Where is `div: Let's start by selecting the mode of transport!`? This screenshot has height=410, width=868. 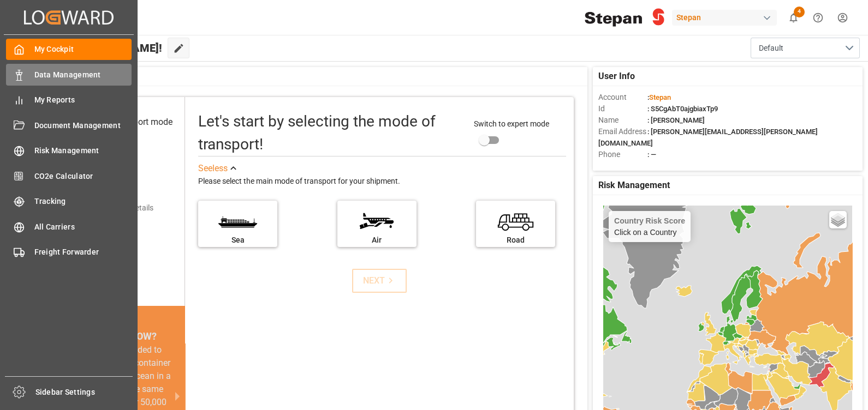 div: Let's start by selecting the mode of transport! is located at coordinates (330, 133).